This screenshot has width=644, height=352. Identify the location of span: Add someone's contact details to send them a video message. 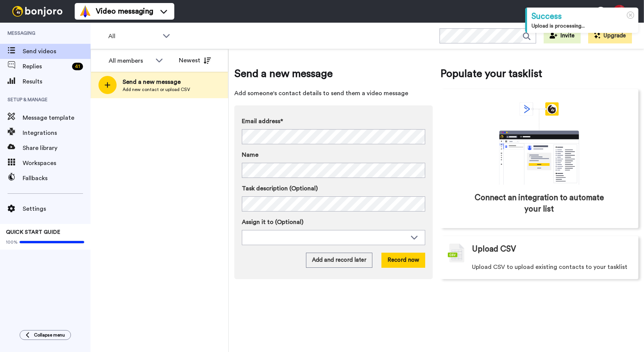
(334, 93).